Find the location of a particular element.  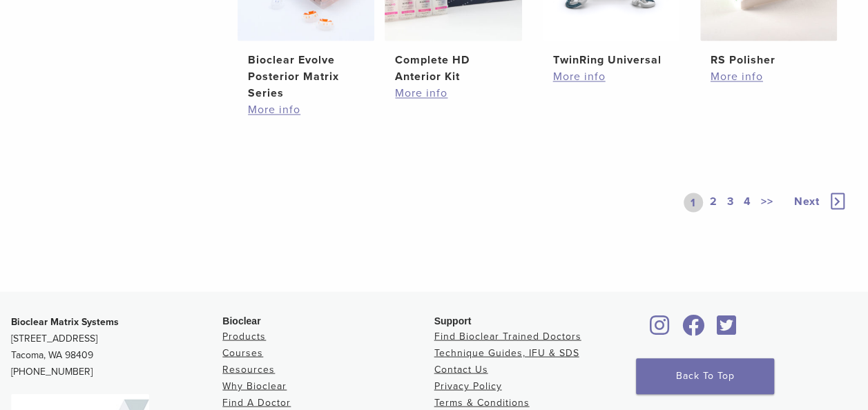

span: Next is located at coordinates (806, 201).